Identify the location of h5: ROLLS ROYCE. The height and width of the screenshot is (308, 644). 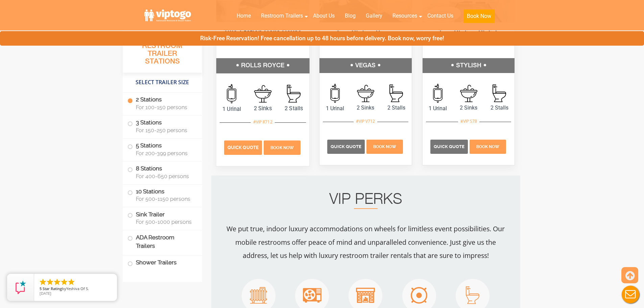
(262, 65).